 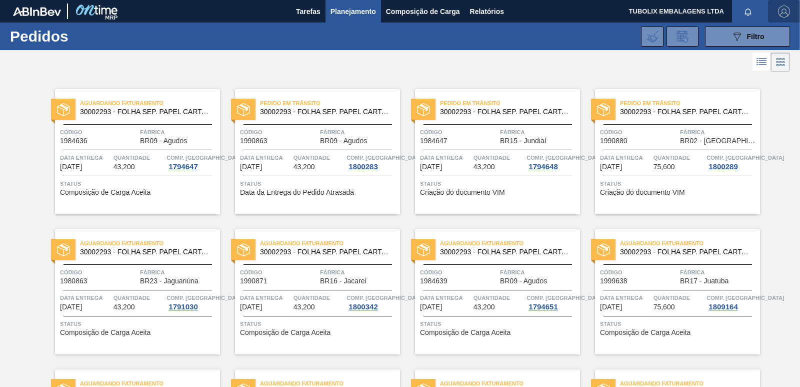 What do you see at coordinates (762, 62) in the screenshot?
I see `div: Visão em Lista` at bounding box center [762, 62].